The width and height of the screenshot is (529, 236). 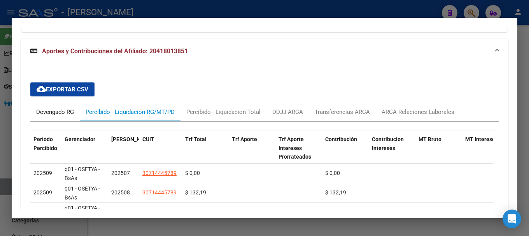 I want to click on span: Trf Total, so click(x=196, y=139).